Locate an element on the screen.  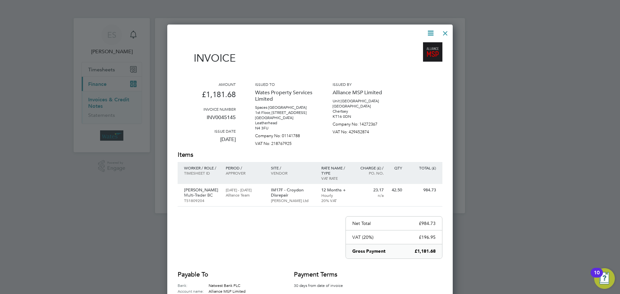
h1: Invoice is located at coordinates (207, 58).